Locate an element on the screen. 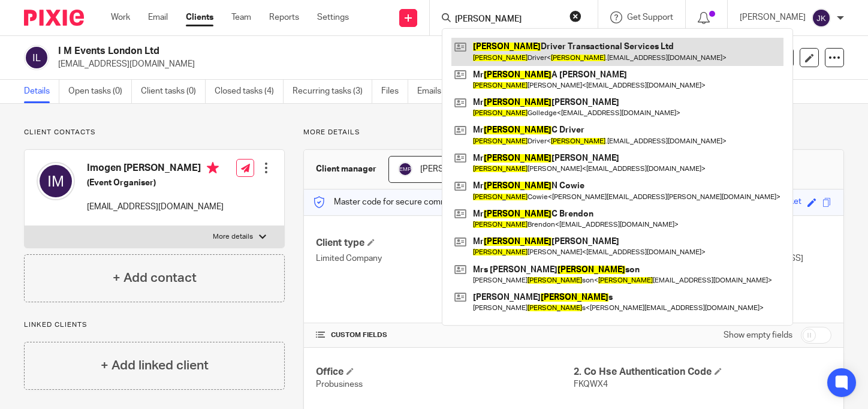  h4: CUSTOM FIELDS is located at coordinates (445, 335).